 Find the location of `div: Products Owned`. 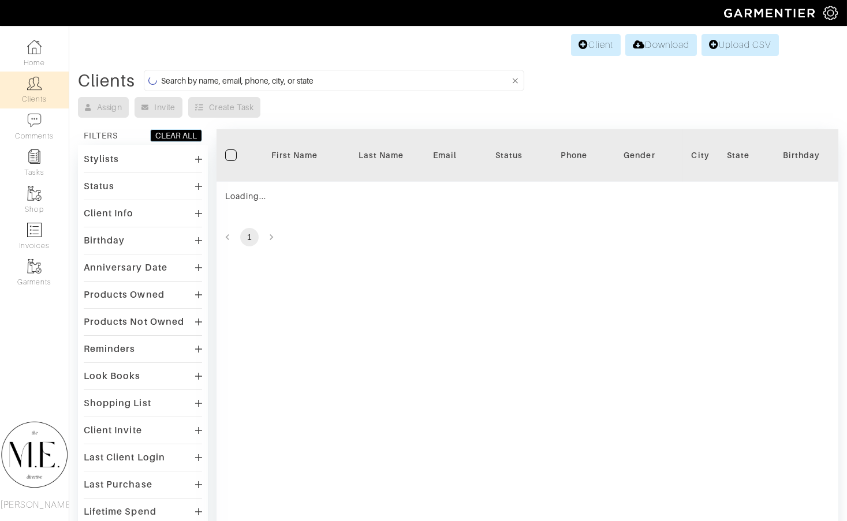

div: Products Owned is located at coordinates (124, 295).